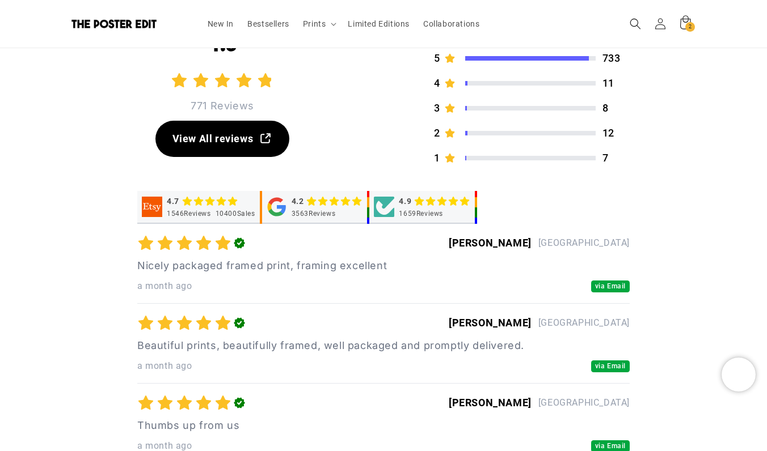 The image size is (767, 451). What do you see at coordinates (451, 24) in the screenshot?
I see `a: Collaborations` at bounding box center [451, 24].